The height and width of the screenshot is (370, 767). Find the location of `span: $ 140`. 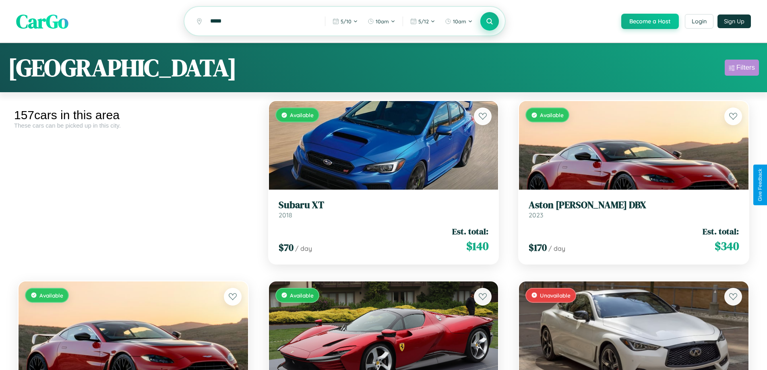

span: $ 140 is located at coordinates (477, 246).